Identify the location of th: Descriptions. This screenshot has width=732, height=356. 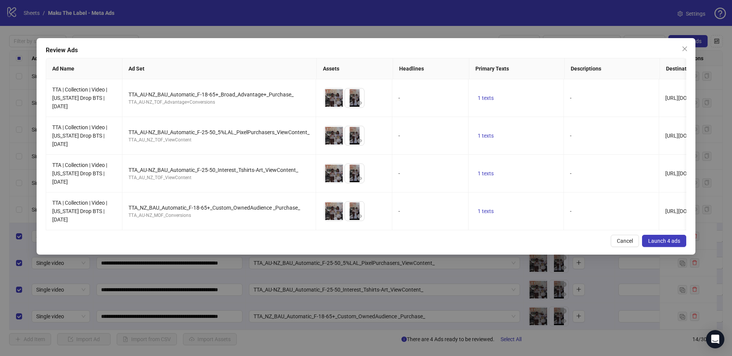
(612, 69).